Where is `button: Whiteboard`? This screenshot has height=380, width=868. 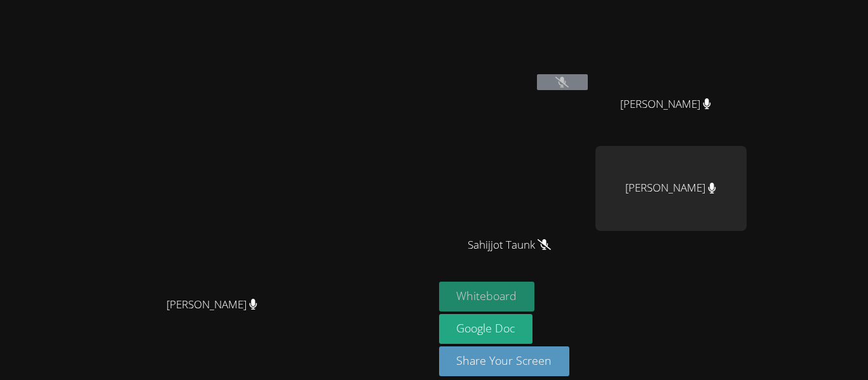
button: Whiteboard is located at coordinates (487, 296).